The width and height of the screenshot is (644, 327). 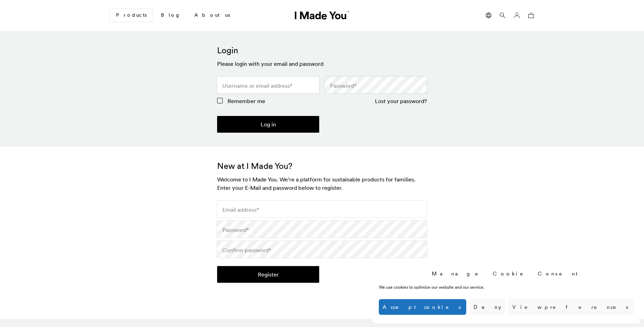 What do you see at coordinates (247, 250) in the screenshot?
I see `label: Confirm password` at bounding box center [247, 250].